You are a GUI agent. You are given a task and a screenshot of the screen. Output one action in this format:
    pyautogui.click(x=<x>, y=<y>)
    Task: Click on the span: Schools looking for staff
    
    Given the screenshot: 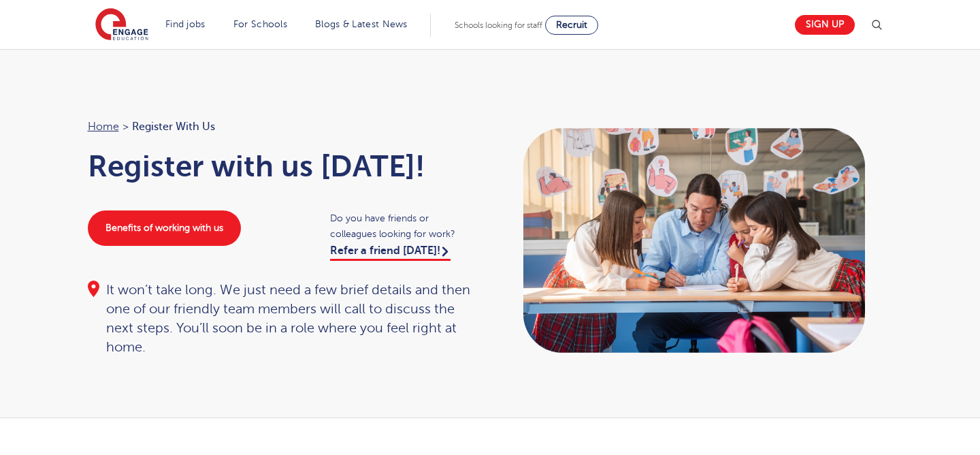 What is the action you would take?
    pyautogui.click(x=498, y=25)
    